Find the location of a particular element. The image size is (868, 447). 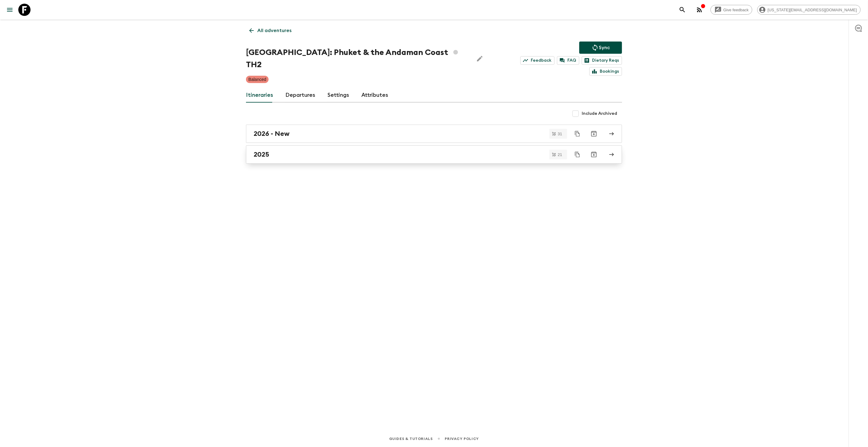

a: Attributes is located at coordinates (375, 95).